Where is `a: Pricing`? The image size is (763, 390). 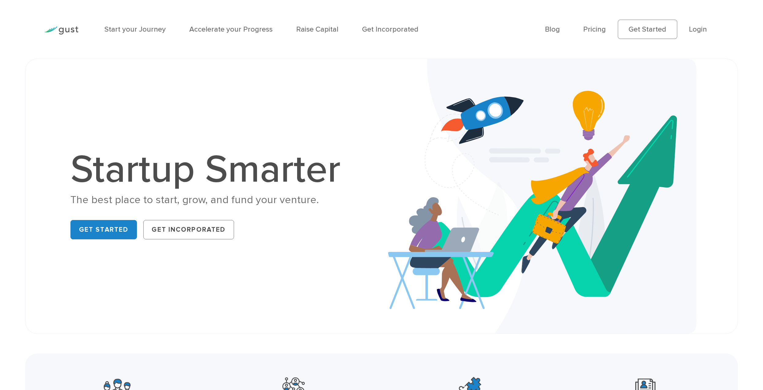
a: Pricing is located at coordinates (595, 29).